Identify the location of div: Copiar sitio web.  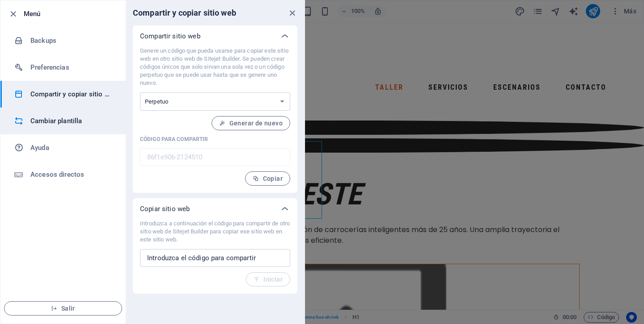
(215, 209).